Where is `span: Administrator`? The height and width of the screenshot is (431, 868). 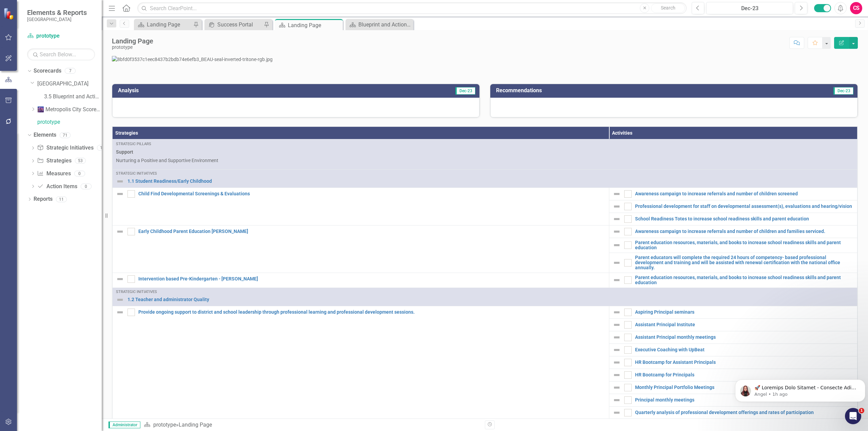
span: Administrator is located at coordinates (124, 425).